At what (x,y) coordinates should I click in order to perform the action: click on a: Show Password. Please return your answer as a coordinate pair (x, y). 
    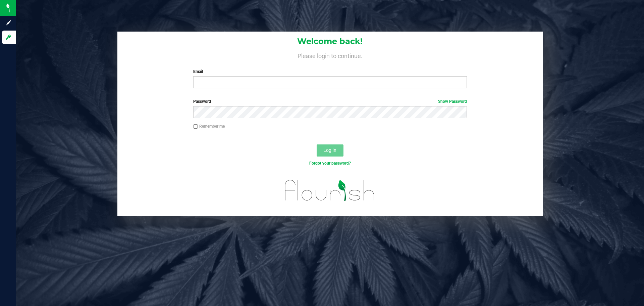
    Looking at the image, I should click on (453, 102).